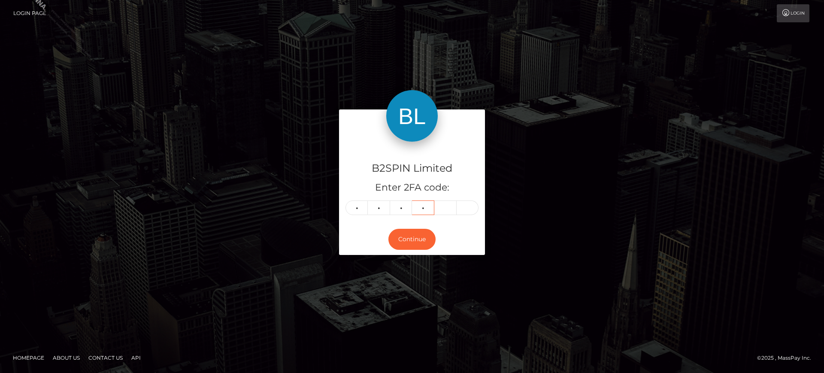 The width and height of the screenshot is (824, 373). What do you see at coordinates (136, 357) in the screenshot?
I see `a: API` at bounding box center [136, 357].